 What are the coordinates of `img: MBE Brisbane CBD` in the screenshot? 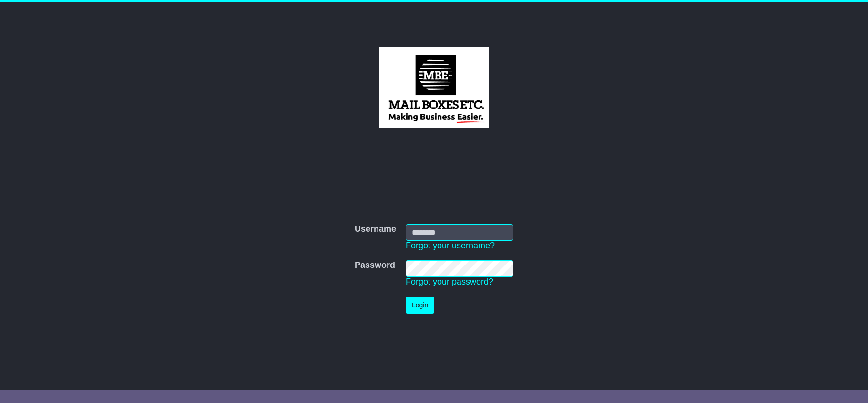 It's located at (434, 87).